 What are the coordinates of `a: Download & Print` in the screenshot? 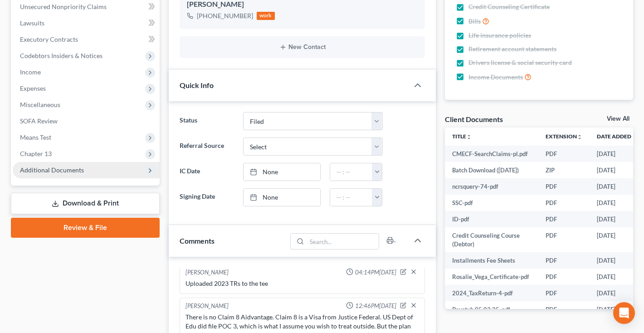 It's located at (85, 203).